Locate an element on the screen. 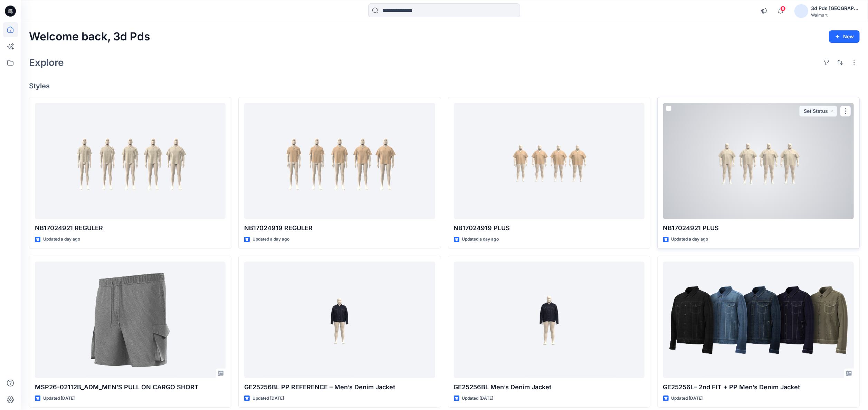  h4: Styles is located at coordinates (444, 86).